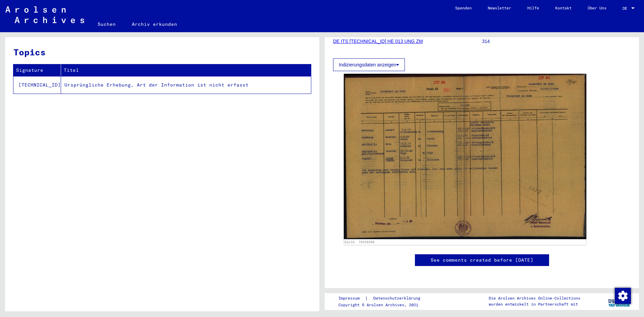  Describe the element at coordinates (162, 52) in the screenshot. I see `h3: Topics` at that location.